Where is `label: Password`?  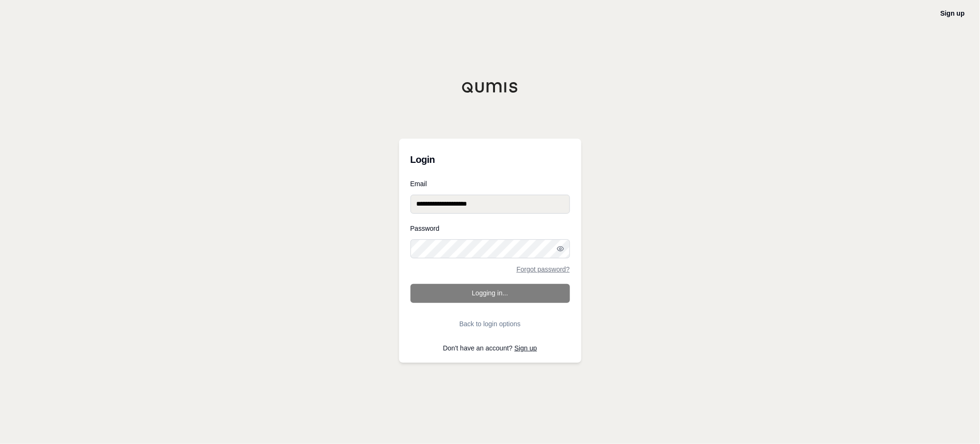 label: Password is located at coordinates (490, 229).